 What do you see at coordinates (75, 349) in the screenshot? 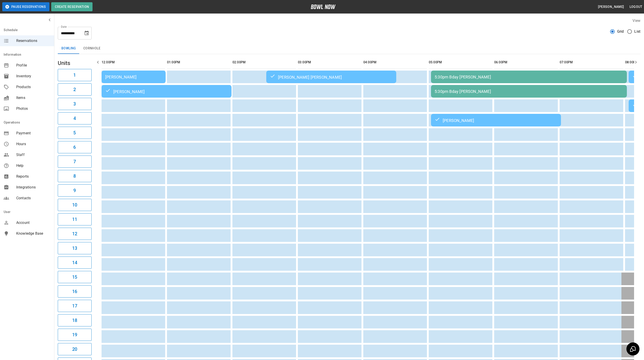
I see `button: 20` at bounding box center [75, 349].